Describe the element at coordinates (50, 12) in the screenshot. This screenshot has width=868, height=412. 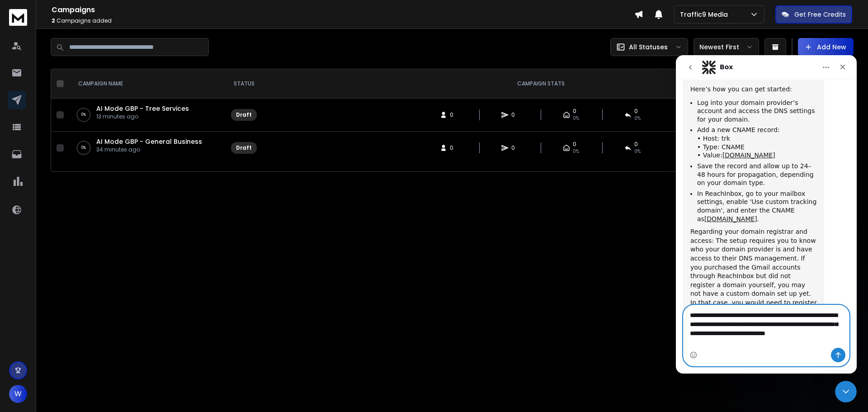
I see `h1: Box` at that location.